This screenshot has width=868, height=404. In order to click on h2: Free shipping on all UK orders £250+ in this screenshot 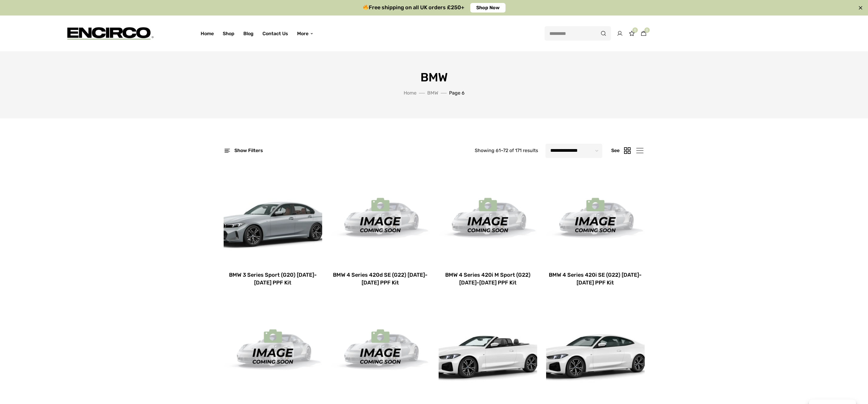, I will do `click(413, 8)`.